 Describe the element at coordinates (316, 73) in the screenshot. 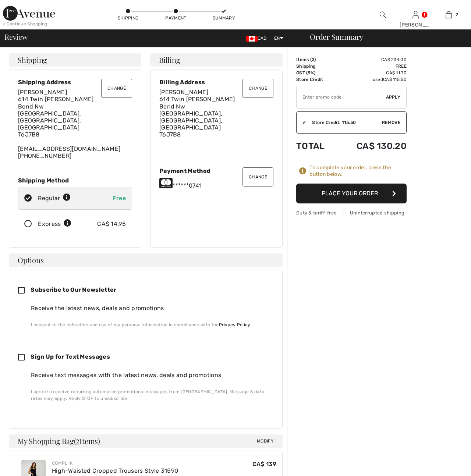

I see `td: GST (5%)` at that location.